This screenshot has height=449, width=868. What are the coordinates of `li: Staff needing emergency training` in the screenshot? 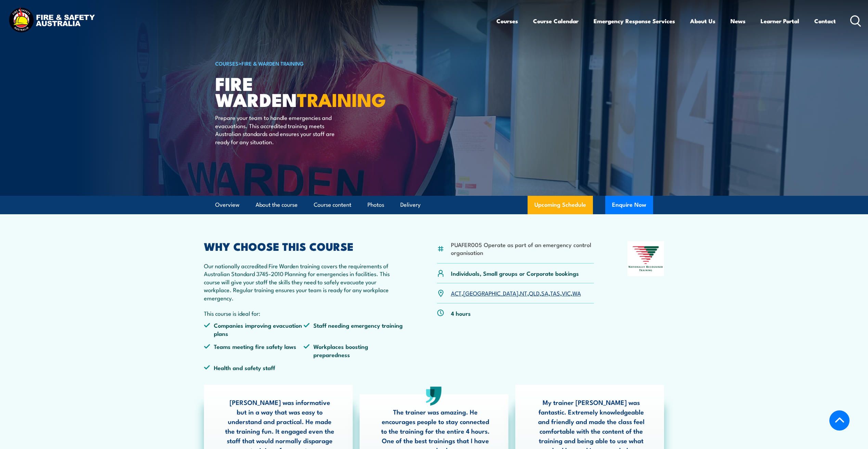 It's located at (353, 329).